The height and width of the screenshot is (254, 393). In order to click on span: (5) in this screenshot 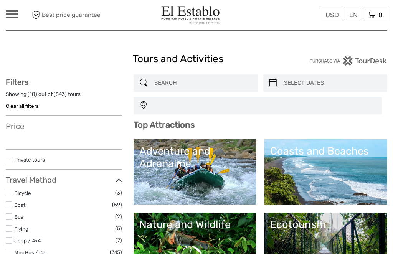, I will do `click(119, 228)`.